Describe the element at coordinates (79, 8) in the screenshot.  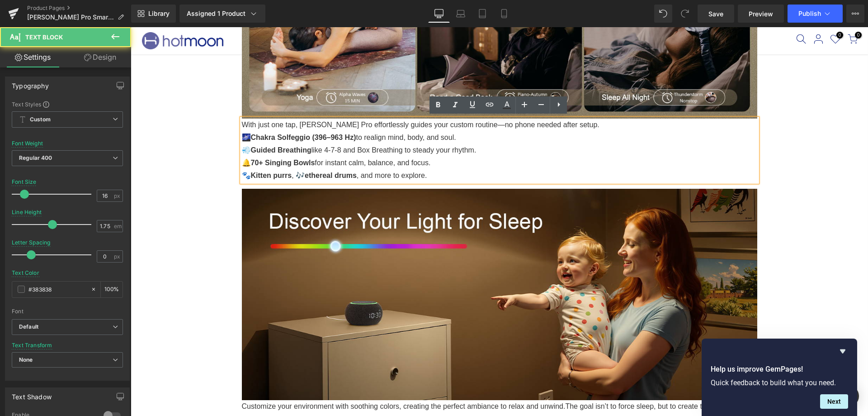
I see `a: Product Pages` at that location.